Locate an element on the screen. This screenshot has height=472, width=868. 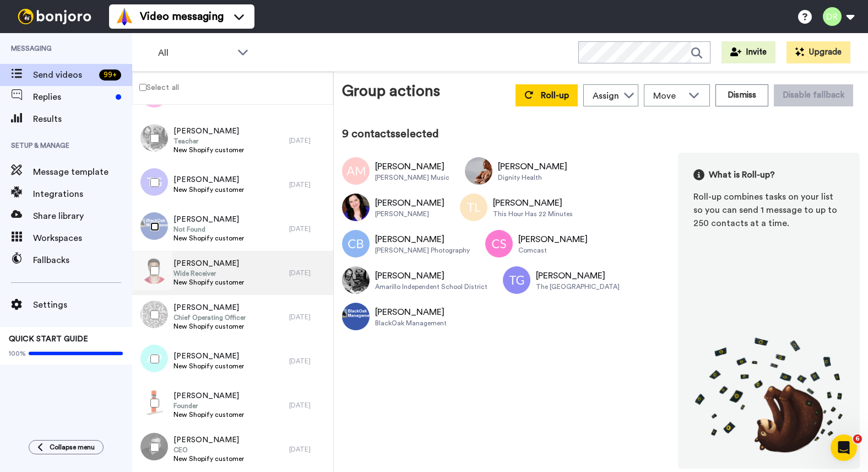
span: Founder is located at coordinates (209, 405).